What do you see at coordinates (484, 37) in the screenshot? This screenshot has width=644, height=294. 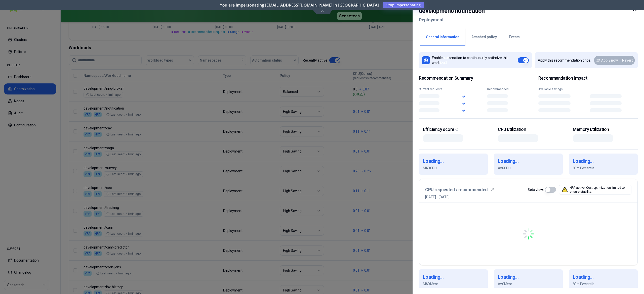 I see `button: Attached policy` at bounding box center [484, 37].